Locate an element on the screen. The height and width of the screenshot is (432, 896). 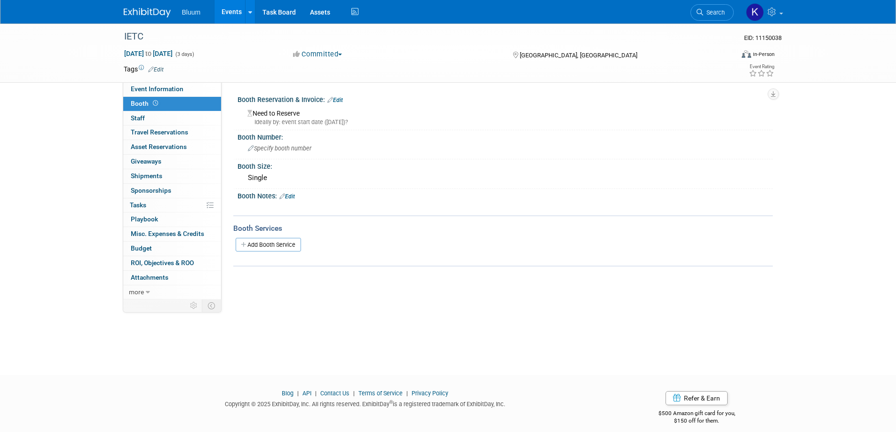
span: Specify booth number is located at coordinates (280, 148).